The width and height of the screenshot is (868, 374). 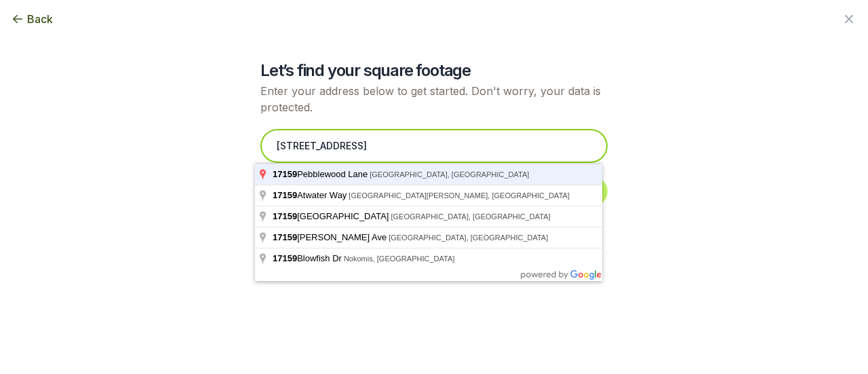 I want to click on p: Enter your address below to get started. Don't worry, your data is protected., so click(x=434, y=99).